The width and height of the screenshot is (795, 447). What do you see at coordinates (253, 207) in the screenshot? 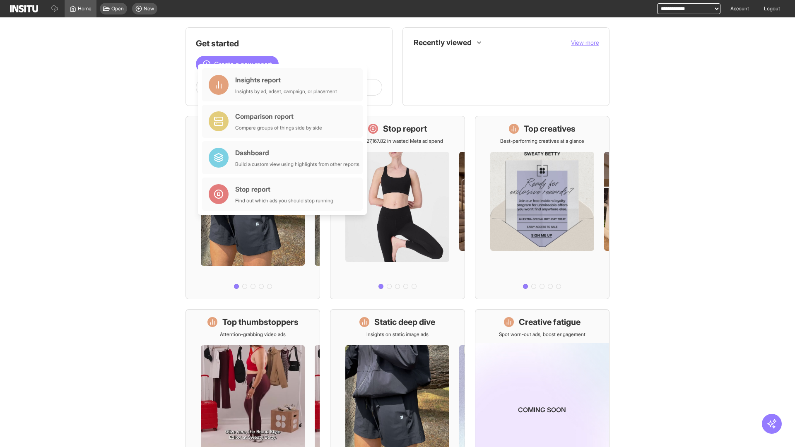
I see `a: What's live nowSee all active ads instantly` at bounding box center [253, 207].